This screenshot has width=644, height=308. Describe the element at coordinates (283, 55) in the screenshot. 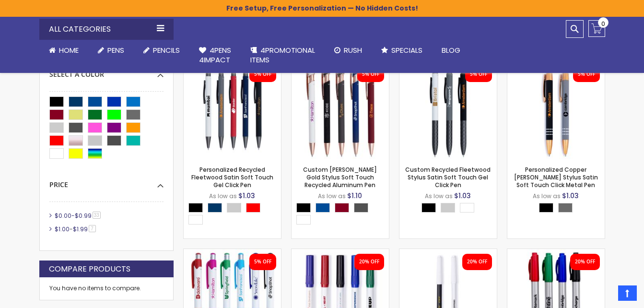

I see `span: 4PROMOTIONAL ITEMS` at that location.